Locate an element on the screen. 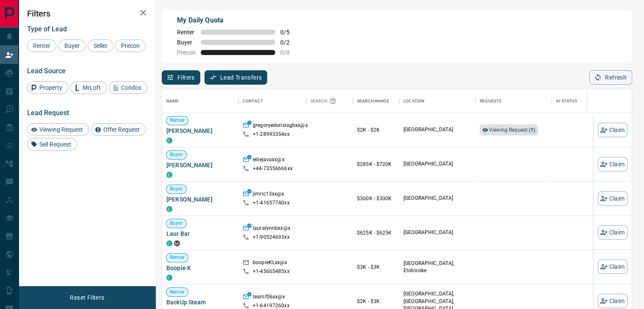 The height and width of the screenshot is (309, 644). span: 0 / 0 is located at coordinates (290, 53).